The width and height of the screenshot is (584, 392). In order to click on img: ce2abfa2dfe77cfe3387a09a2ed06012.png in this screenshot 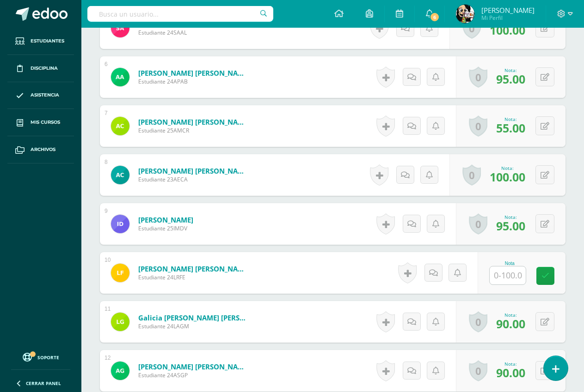, I will do `click(120, 77)`.